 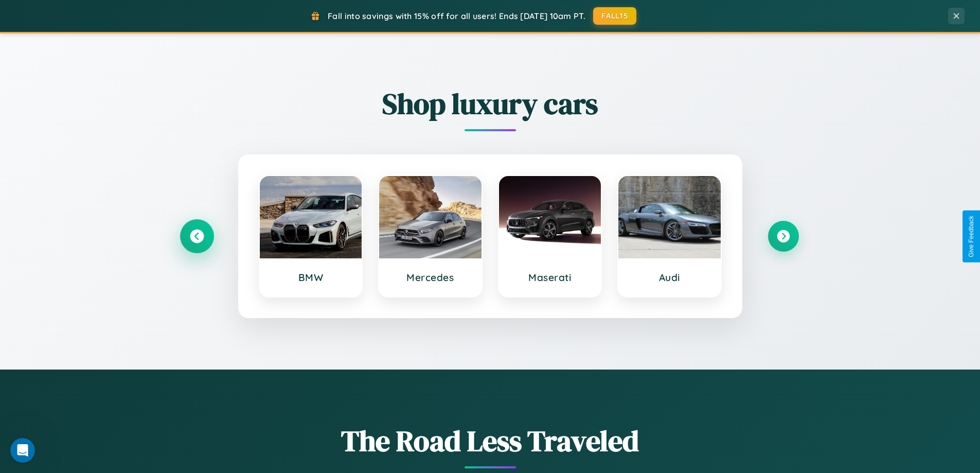 What do you see at coordinates (971, 236) in the screenshot?
I see `div: Give Feedback` at bounding box center [971, 236].